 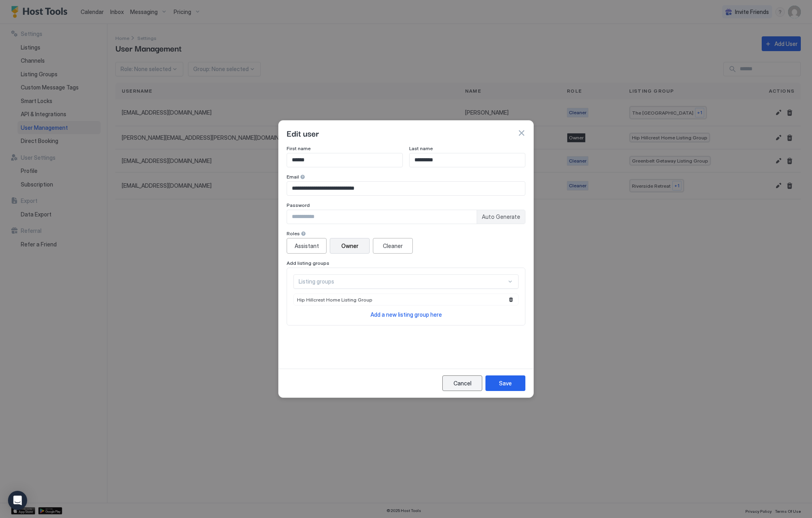 I want to click on a: Add a new listing group here, so click(x=406, y=314).